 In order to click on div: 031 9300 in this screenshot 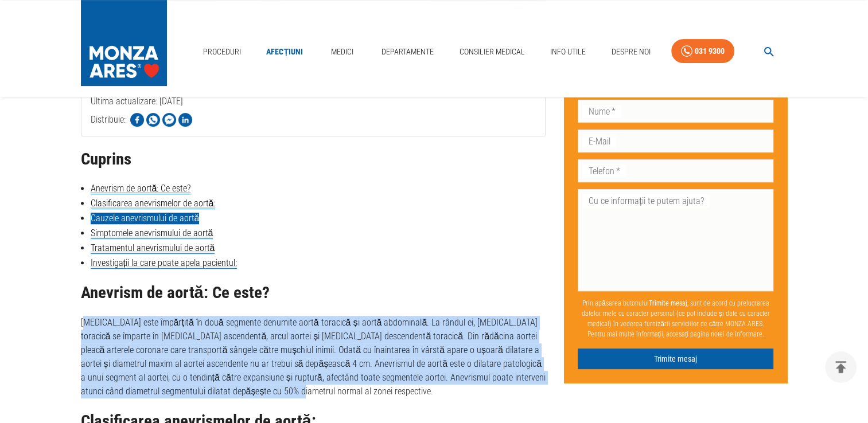, I will do `click(710, 51)`.